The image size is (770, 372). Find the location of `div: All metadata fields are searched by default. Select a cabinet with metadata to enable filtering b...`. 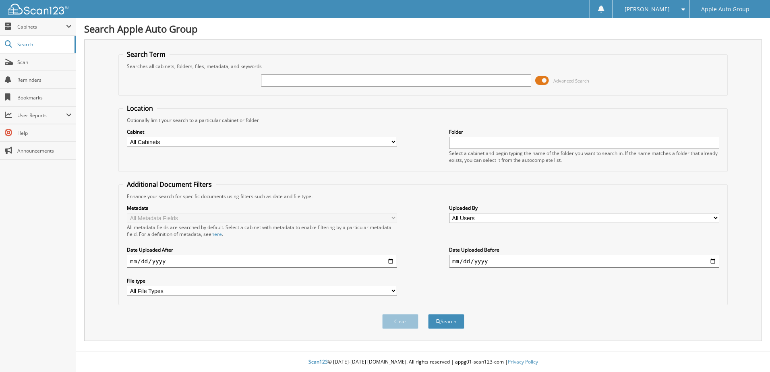

div: All metadata fields are searched by default. Select a cabinet with metadata to enable filtering b... is located at coordinates (262, 231).